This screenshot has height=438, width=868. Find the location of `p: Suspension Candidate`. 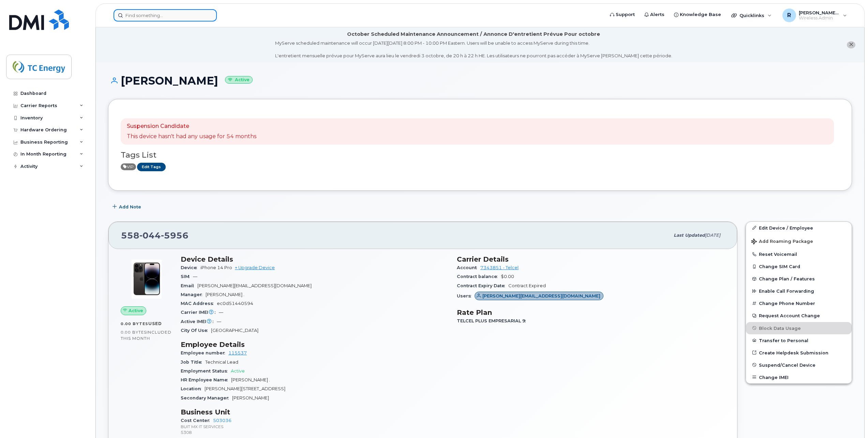

p: Suspension Candidate is located at coordinates (191, 126).